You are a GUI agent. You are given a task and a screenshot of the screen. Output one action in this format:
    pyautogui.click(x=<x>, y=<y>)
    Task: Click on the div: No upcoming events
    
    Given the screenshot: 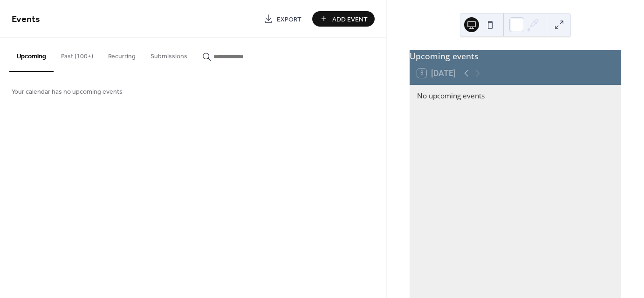 What is the action you would take?
    pyautogui.click(x=515, y=95)
    